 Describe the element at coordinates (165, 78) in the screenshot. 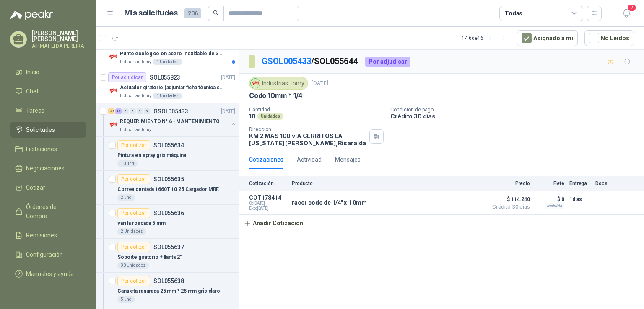

I see `p: SOL055823` at that location.